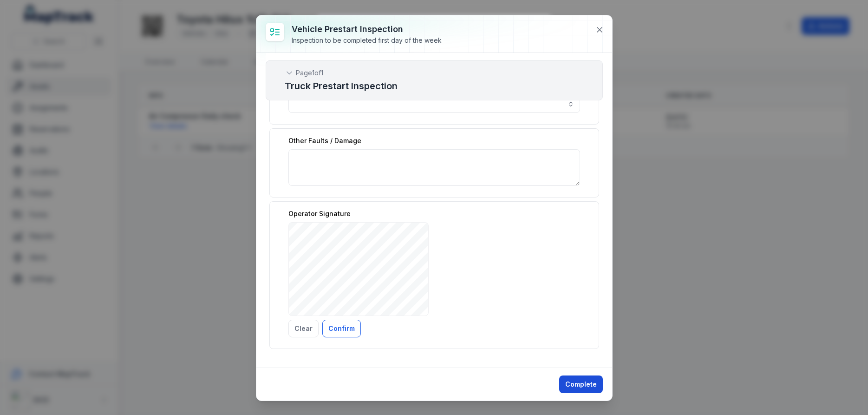  Describe the element at coordinates (325, 140) in the screenshot. I see `label: Other Faults / Damage` at that location.